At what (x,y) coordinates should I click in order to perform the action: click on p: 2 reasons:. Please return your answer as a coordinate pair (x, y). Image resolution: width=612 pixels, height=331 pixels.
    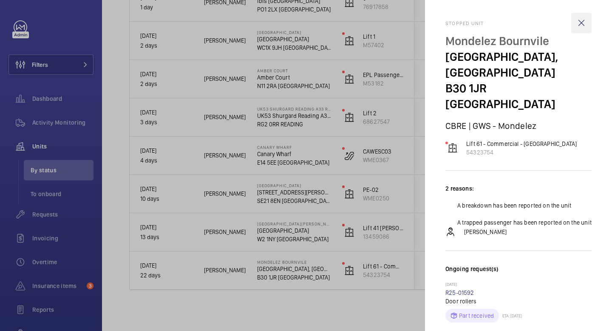
    Looking at the image, I should click on (519, 188).